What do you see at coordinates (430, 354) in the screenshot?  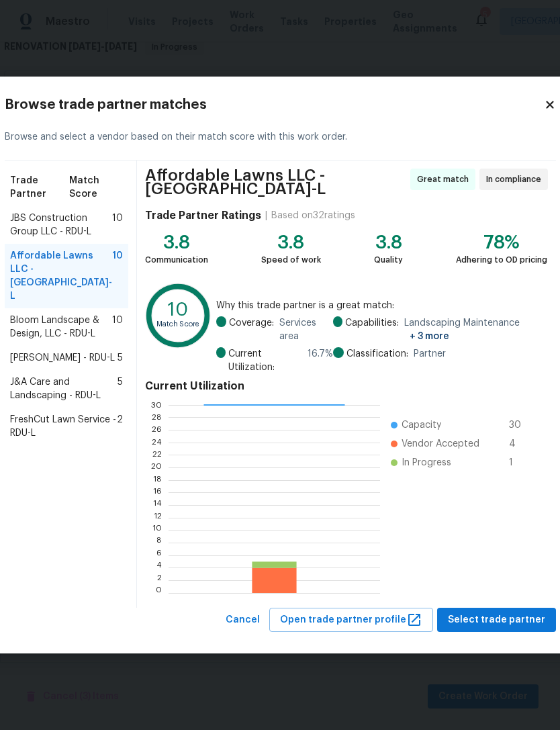 I see `span: Partner` at bounding box center [430, 354].